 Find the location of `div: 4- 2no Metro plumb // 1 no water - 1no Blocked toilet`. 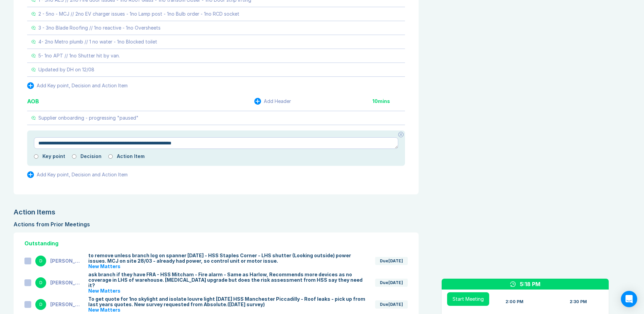

div: 4- 2no Metro plumb // 1 no water - 1no Blocked toilet is located at coordinates (98, 42).